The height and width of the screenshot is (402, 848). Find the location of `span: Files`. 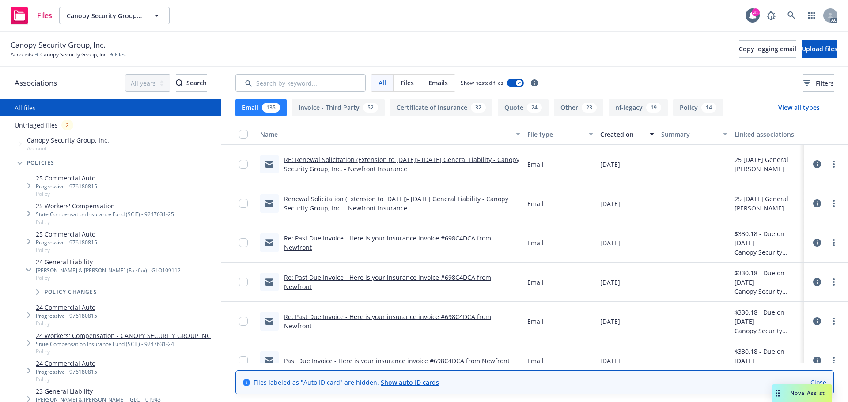

span: Files is located at coordinates (120, 55).